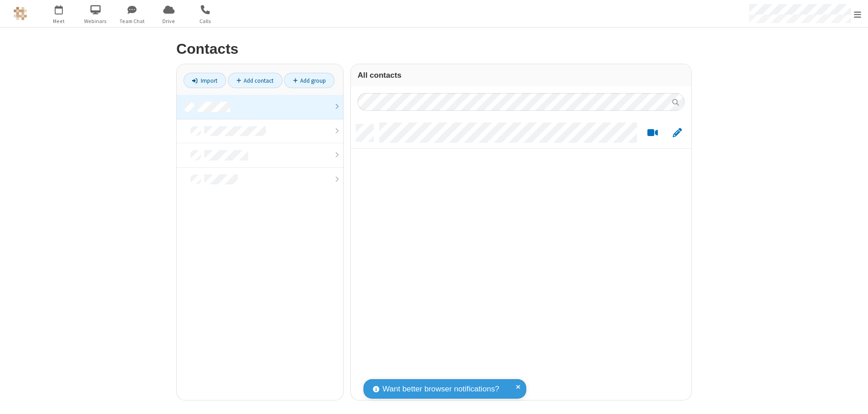  Describe the element at coordinates (255, 80) in the screenshot. I see `a: Add contact` at that location.